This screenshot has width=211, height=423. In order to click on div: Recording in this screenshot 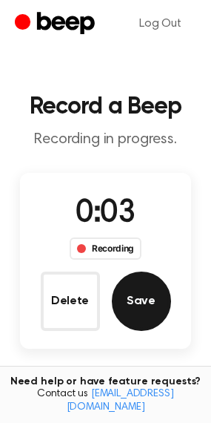, I will do `click(105, 248)`.